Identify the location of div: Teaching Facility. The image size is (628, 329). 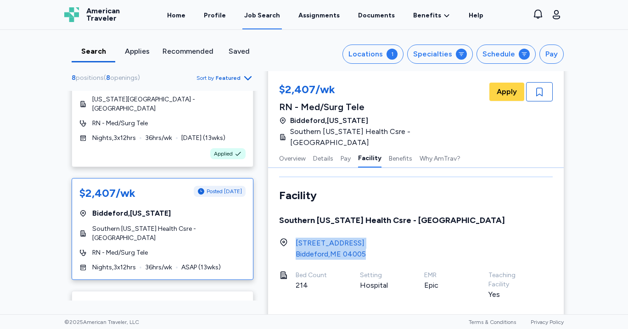
(509, 280).